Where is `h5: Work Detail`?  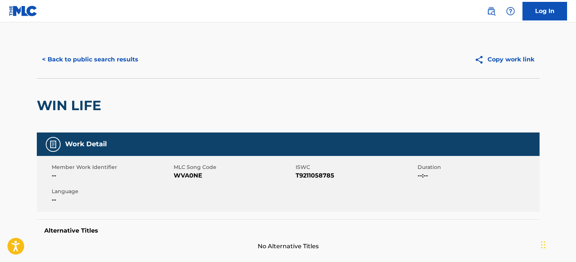
h5: Work Detail is located at coordinates (86, 144).